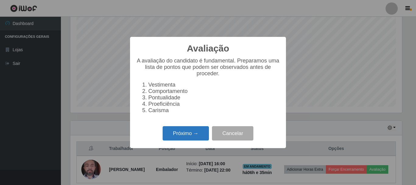 This screenshot has width=416, height=185. What do you see at coordinates (214, 104) in the screenshot?
I see `li: Proeficiência` at bounding box center [214, 104].